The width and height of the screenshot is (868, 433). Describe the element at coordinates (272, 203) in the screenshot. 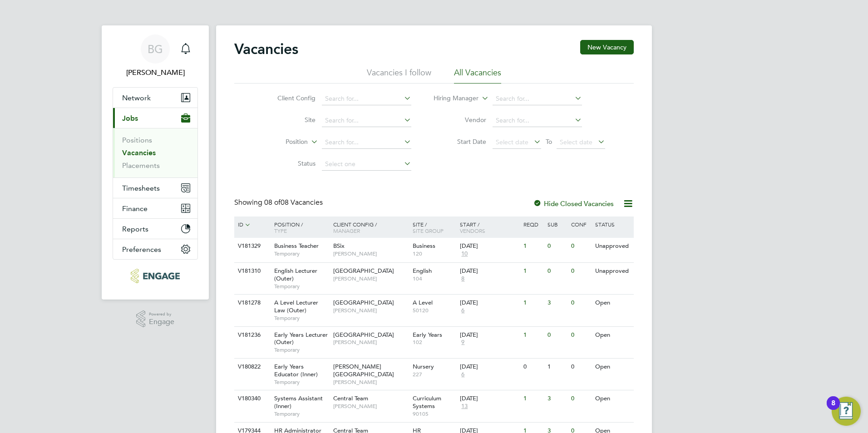

I see `span: 08 of` at that location.